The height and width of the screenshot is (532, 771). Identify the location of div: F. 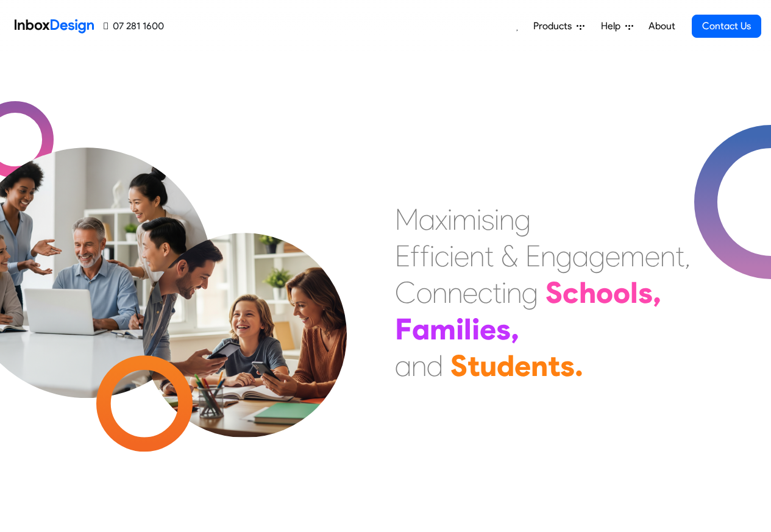
(404, 329).